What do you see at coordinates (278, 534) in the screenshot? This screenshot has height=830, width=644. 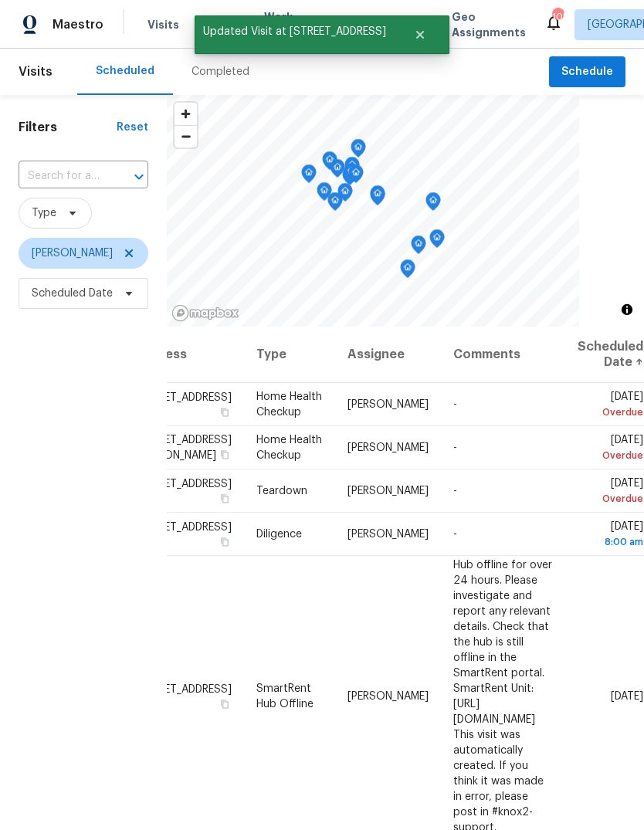 I see `span: Diligence` at bounding box center [278, 534].